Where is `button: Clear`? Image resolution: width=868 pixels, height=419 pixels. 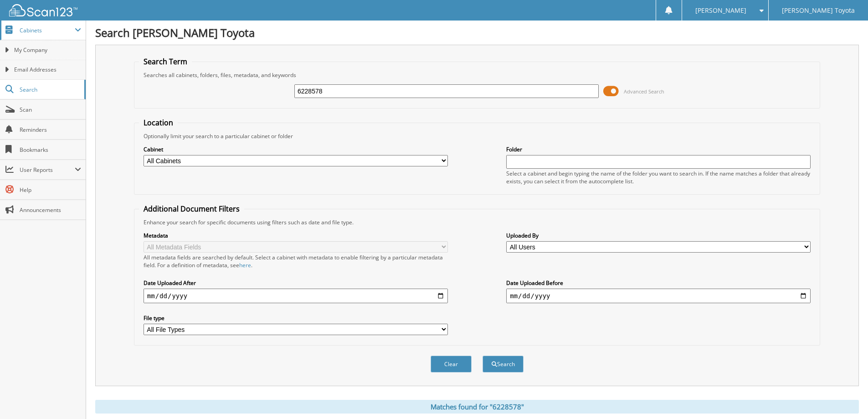
button: Clear is located at coordinates (451, 364).